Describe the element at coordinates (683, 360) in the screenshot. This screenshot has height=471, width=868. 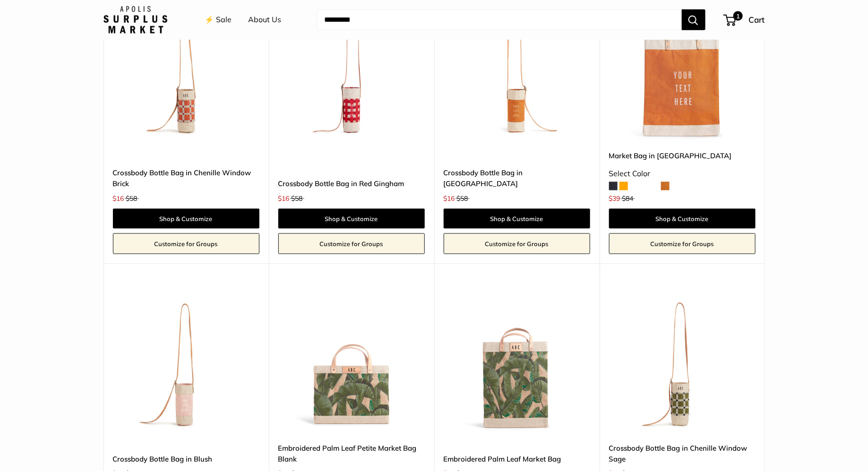
I see `a: Crossbody Bottle Bag in Chenille Window SageCrossbody Bottle Bag in Chenille Window Sage` at that location.